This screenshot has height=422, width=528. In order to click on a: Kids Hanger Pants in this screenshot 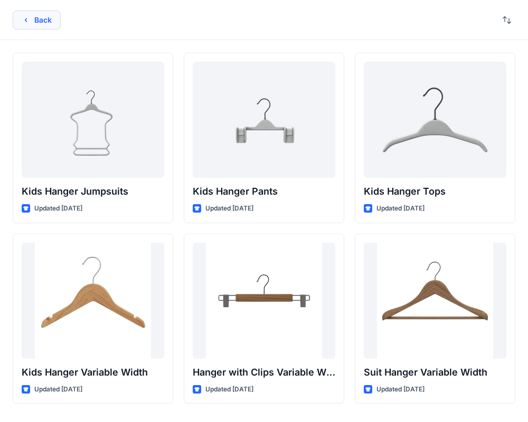, I will do `click(264, 120)`.